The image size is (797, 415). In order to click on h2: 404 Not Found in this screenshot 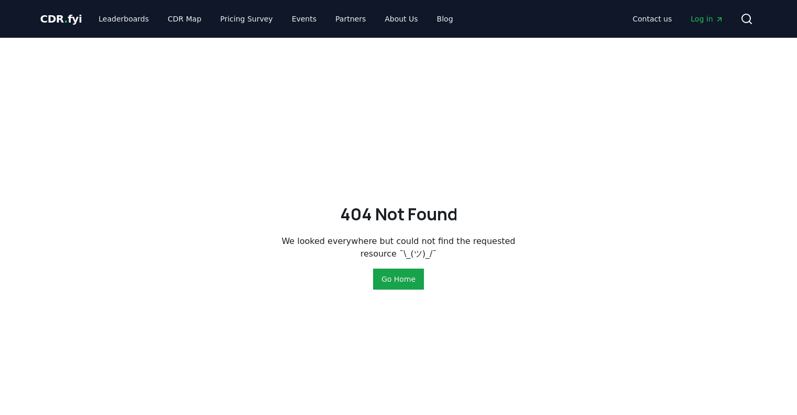, I will do `click(399, 214)`.